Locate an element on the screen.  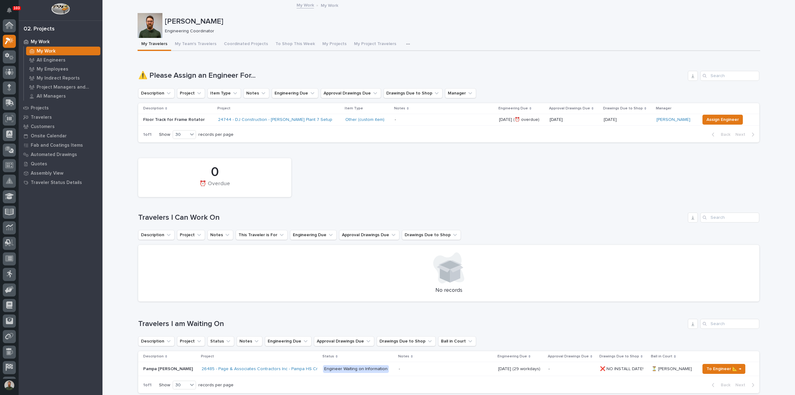
a: Fab and Coatings Items is located at coordinates (61, 145).